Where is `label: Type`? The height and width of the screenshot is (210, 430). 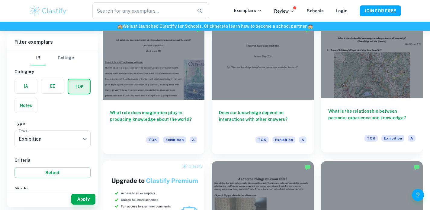
label: Type is located at coordinates (23, 130).